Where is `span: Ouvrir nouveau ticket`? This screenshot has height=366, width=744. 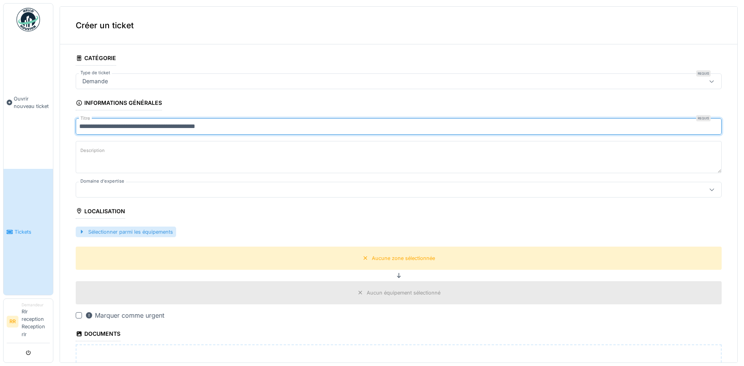 span: Ouvrir nouveau ticket is located at coordinates (32, 102).